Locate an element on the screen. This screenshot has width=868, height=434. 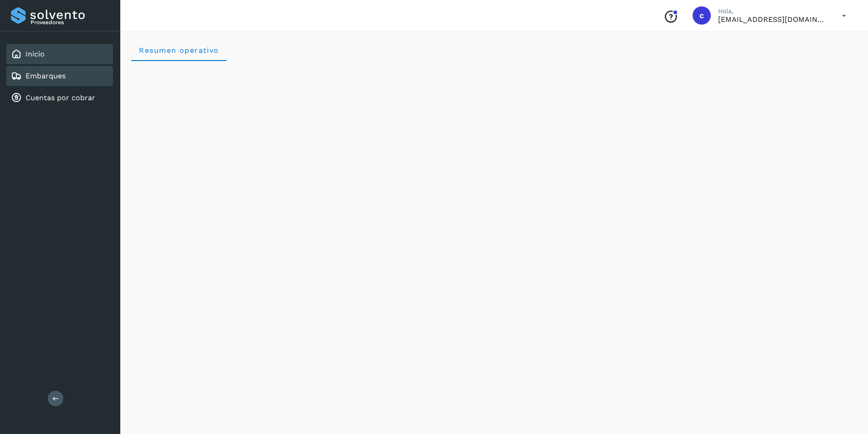
div: Cuentas por cobrar is located at coordinates (60, 98).